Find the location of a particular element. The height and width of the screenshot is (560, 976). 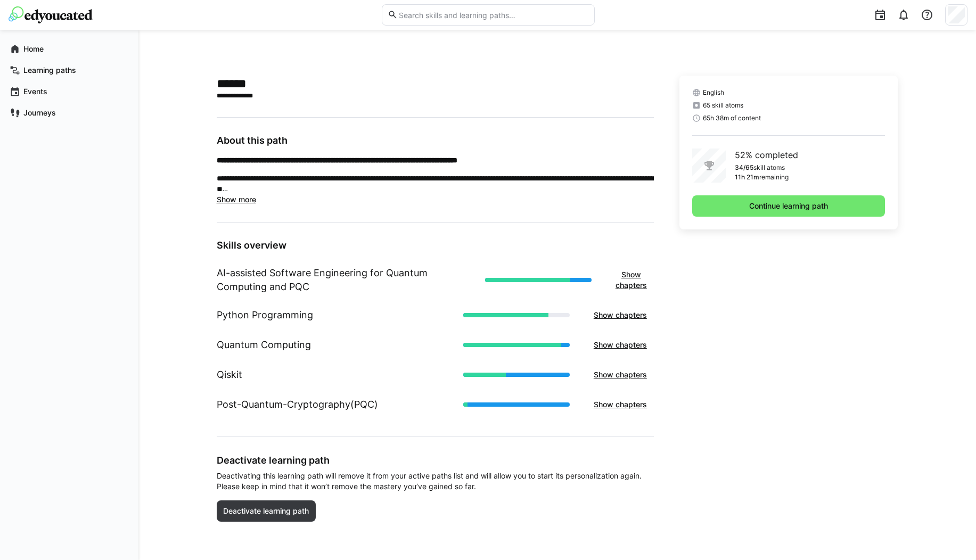

button: Deactivate learning path is located at coordinates (266, 512).